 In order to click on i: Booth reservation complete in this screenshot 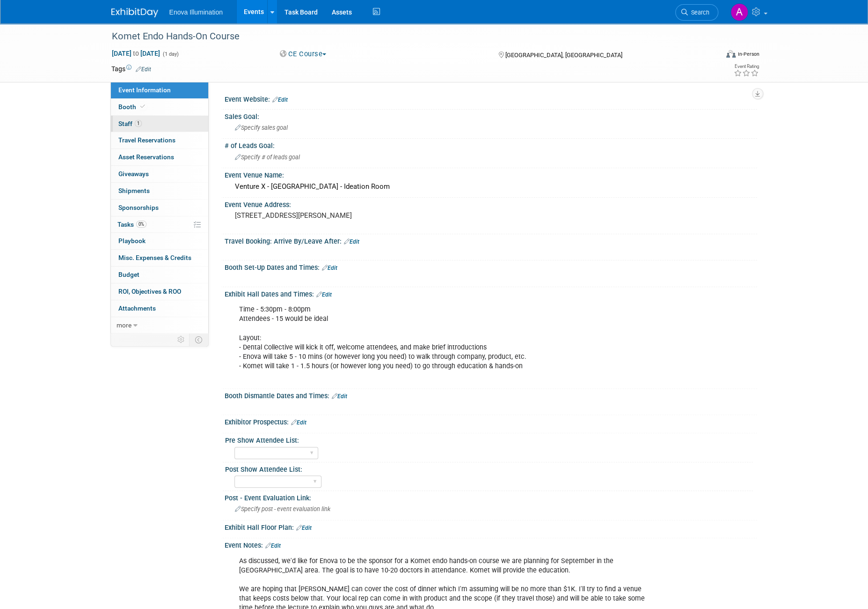, I will do `click(142, 106)`.